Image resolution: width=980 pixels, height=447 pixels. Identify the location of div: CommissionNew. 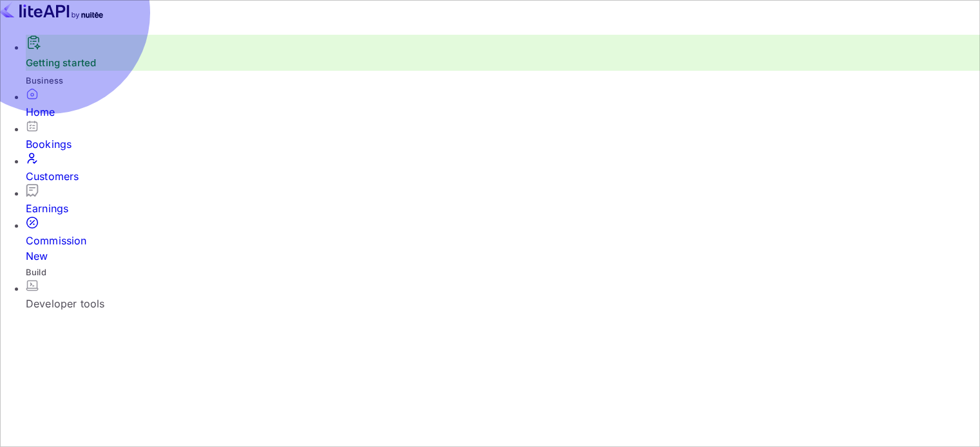
(502, 240).